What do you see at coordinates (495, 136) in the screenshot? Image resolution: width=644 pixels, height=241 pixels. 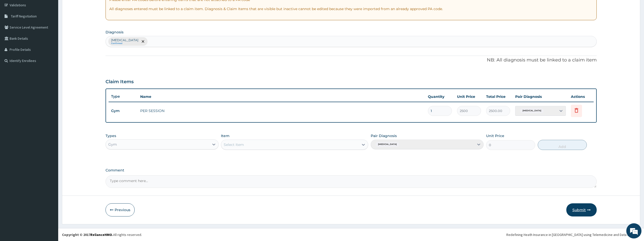 I see `label: Unit Price` at bounding box center [495, 136].